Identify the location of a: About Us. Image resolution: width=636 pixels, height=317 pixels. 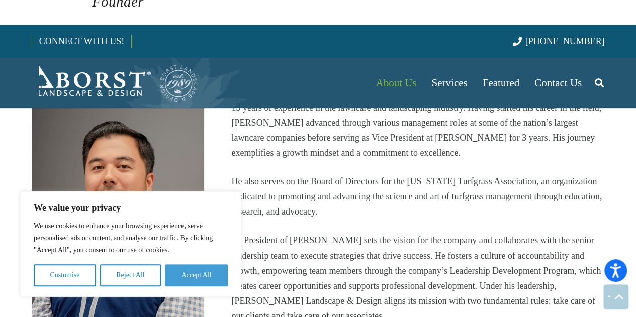
(396, 83).